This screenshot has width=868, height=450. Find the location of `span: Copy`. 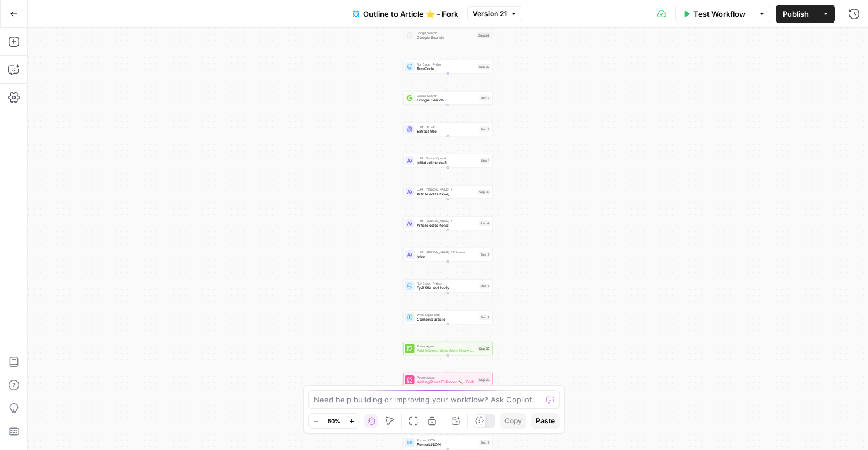

span: Copy is located at coordinates (513, 421).